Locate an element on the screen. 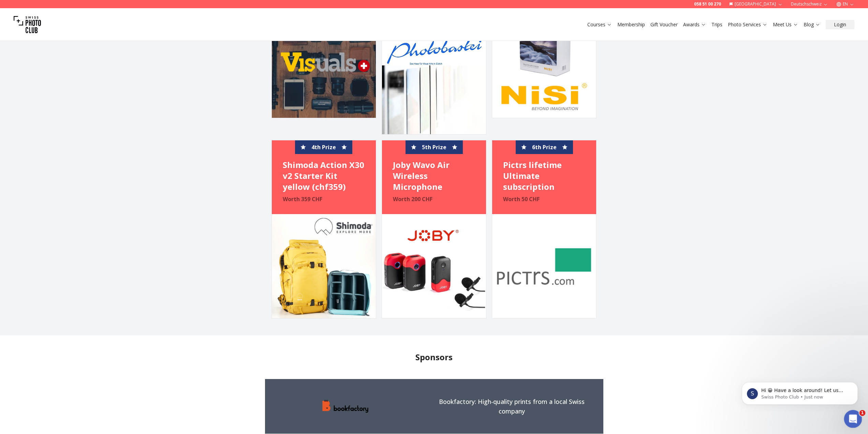 This screenshot has width=868, height=434. h2: Sponsors is located at coordinates (434, 357).